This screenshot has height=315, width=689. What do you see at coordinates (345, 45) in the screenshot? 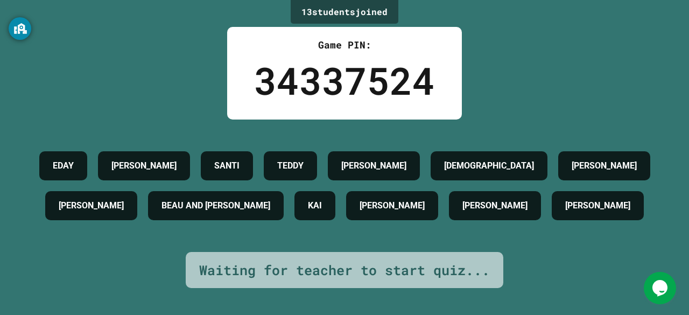
I see `div: Game PIN:` at bounding box center [345, 45].